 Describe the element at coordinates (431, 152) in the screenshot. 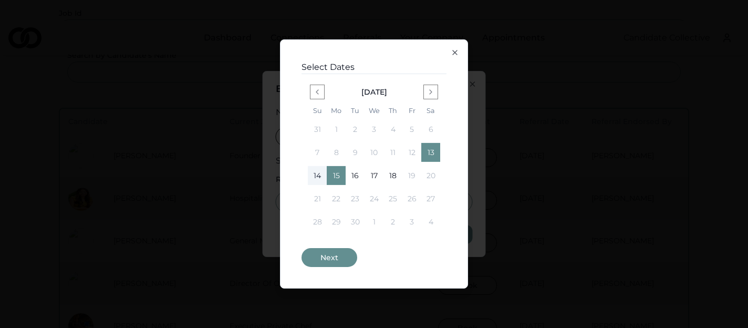

I see `button: 13` at that location.